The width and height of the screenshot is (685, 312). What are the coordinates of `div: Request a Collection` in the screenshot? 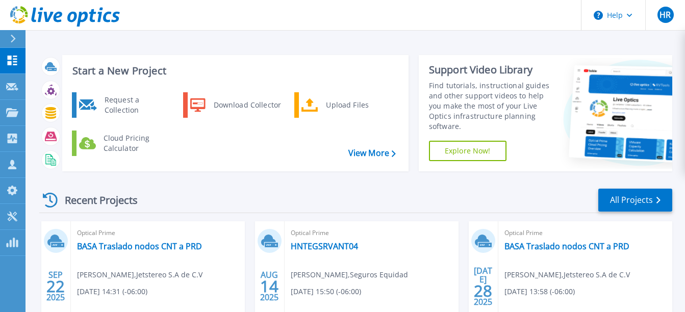 It's located at (137, 105).